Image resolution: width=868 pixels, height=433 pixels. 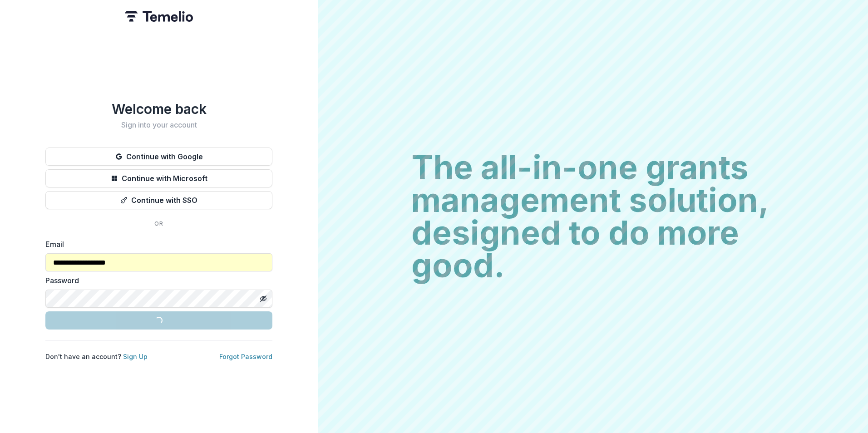 What do you see at coordinates (263, 299) in the screenshot?
I see `button: Toggle password visibility` at bounding box center [263, 299].